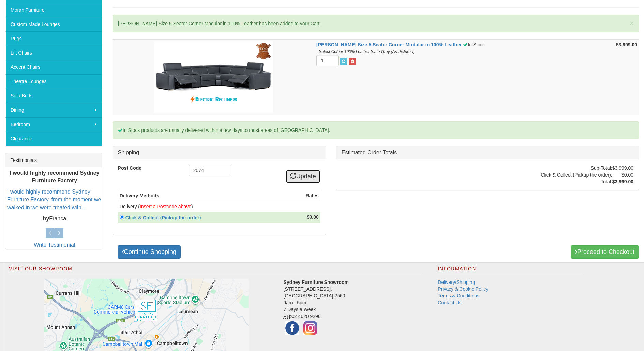  What do you see at coordinates (313, 217) in the screenshot?
I see `strong: $0.00` at bounding box center [313, 217].